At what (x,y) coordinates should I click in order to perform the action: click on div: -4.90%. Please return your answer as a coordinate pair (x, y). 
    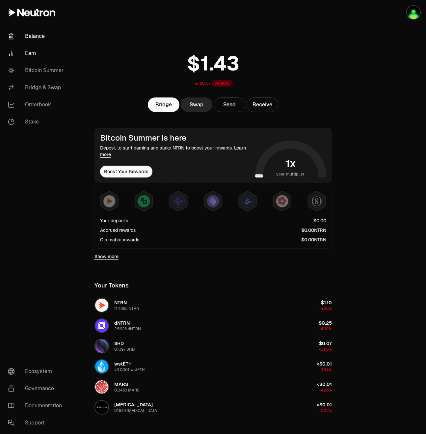
    Looking at the image, I should click on (222, 83).